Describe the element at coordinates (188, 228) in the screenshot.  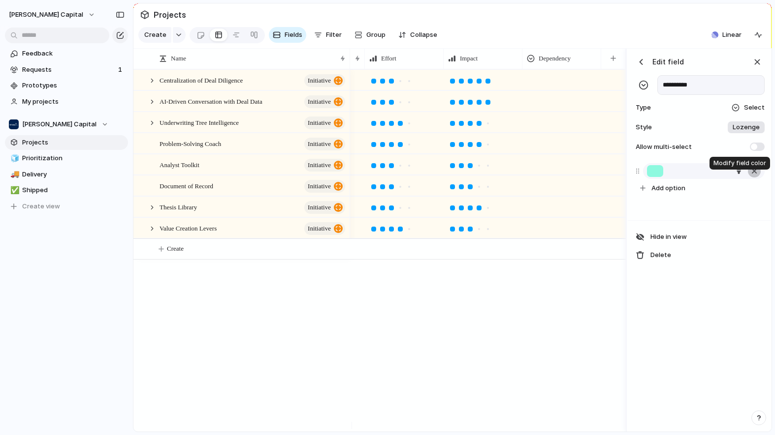
I see `span: Value Creation Levers` at that location.